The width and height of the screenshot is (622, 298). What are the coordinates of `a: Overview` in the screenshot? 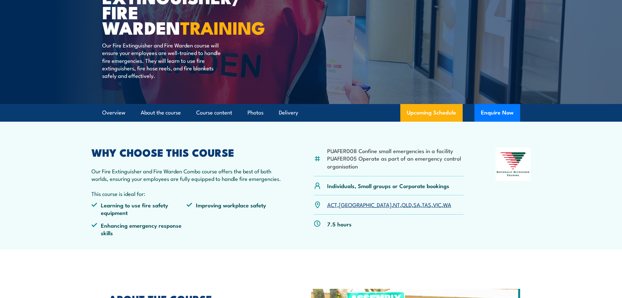 It's located at (114, 112).